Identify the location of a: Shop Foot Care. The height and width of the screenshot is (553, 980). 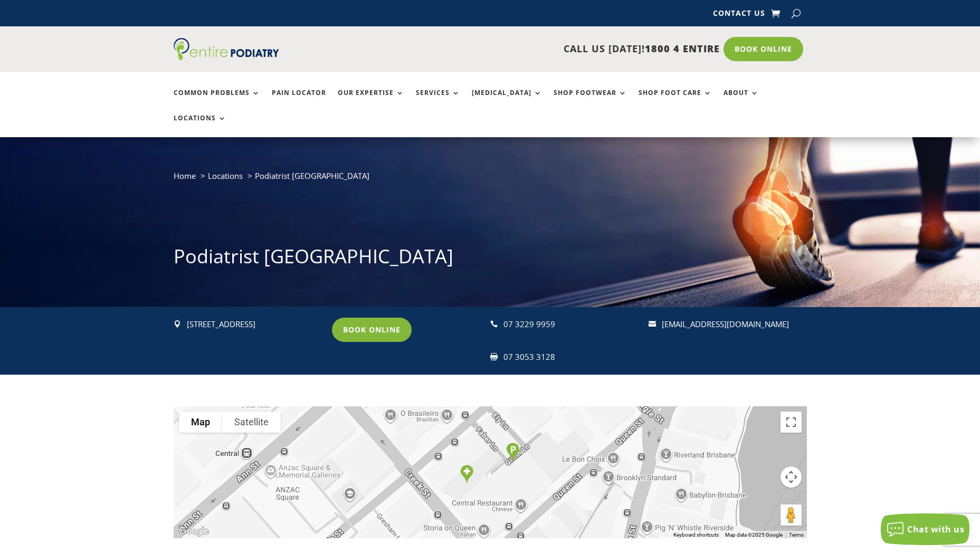
(675, 101).